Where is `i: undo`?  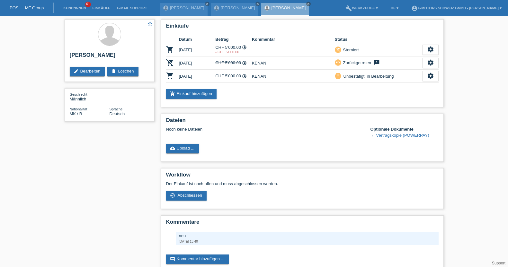 i: undo is located at coordinates (338, 62).